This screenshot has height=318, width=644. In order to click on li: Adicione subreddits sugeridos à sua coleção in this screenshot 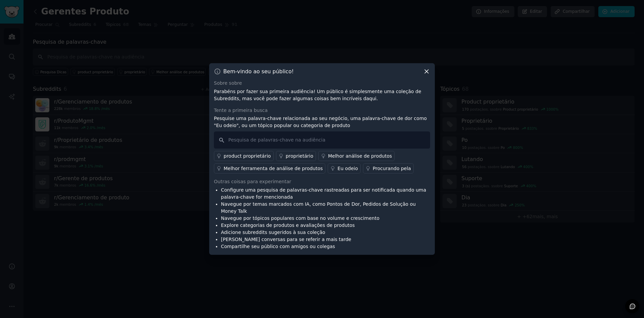, I will do `click(325, 232)`.